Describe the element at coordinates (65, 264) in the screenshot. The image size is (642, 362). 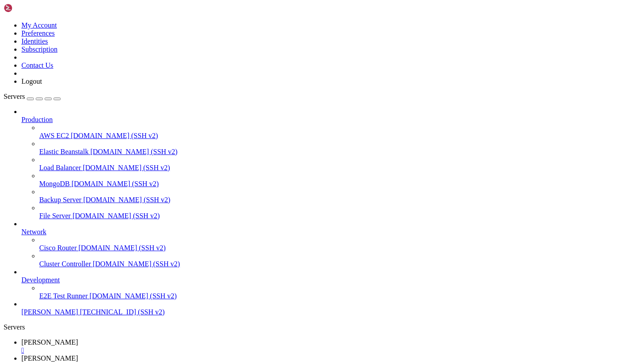
I see `span: Cluster Controller` at that location.